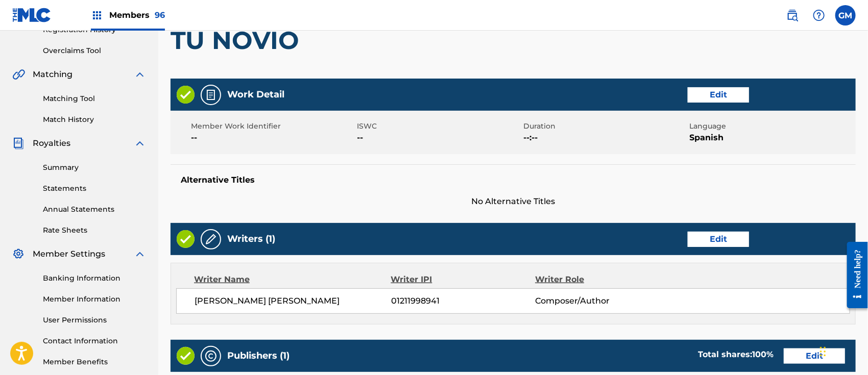 This screenshot has width=868, height=375. Describe the element at coordinates (94, 98) in the screenshot. I see `a: Matching Tool` at that location.